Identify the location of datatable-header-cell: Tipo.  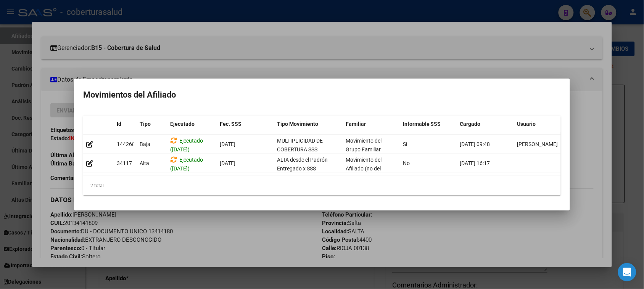
(152, 124).